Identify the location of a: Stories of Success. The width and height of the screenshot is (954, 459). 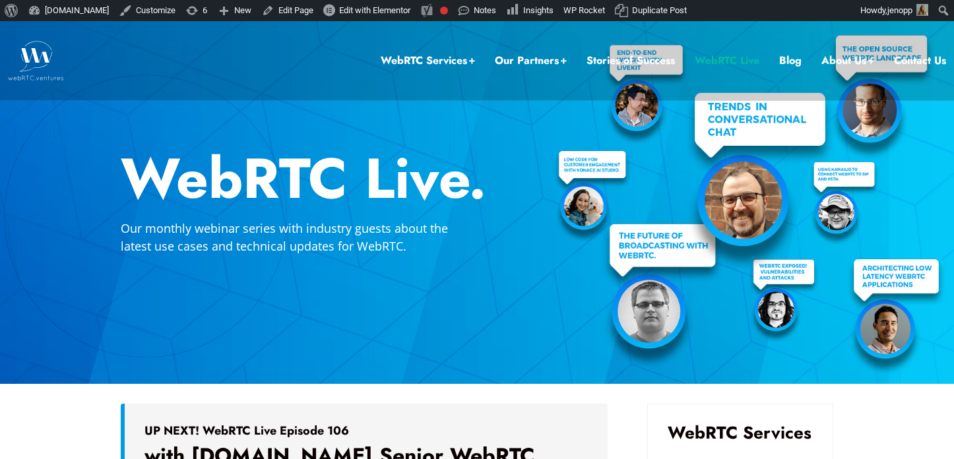
(631, 61).